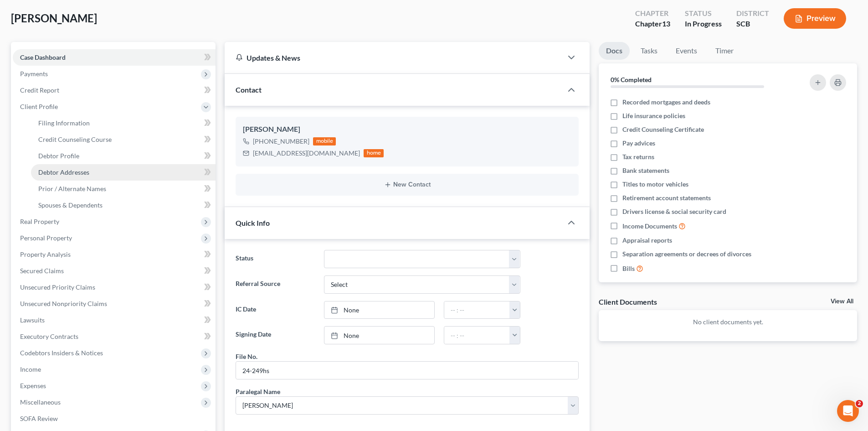 This screenshot has width=868, height=431. What do you see at coordinates (40, 221) in the screenshot?
I see `span: Real Property` at bounding box center [40, 221].